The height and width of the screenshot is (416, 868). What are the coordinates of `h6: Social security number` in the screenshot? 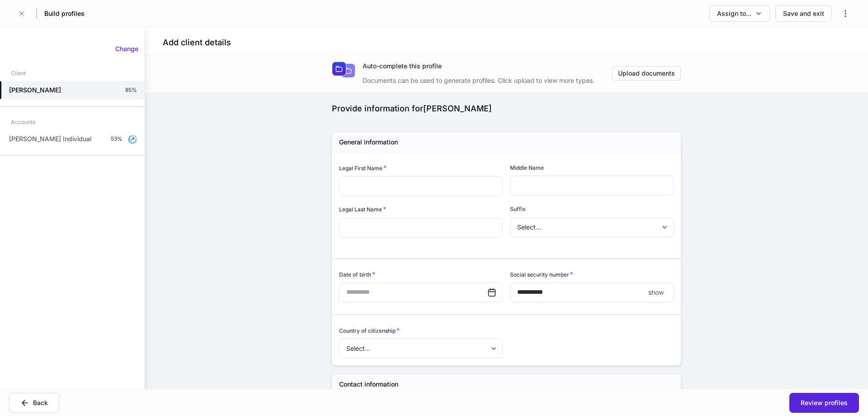 It's located at (541, 274).